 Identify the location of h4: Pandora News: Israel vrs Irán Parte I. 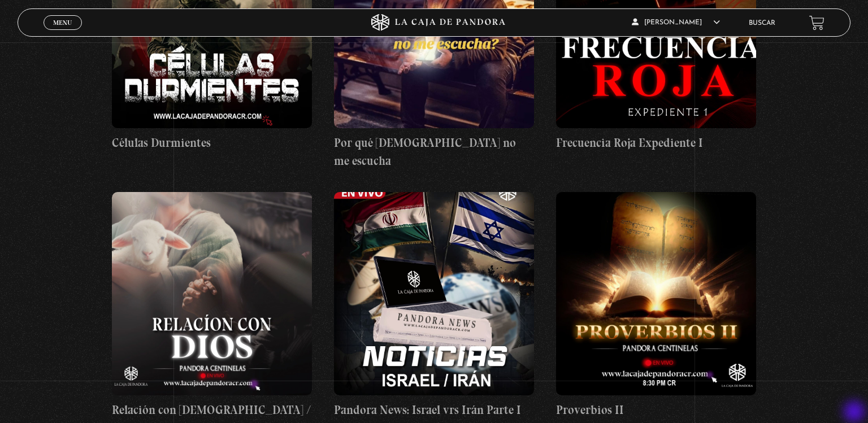
(434, 410).